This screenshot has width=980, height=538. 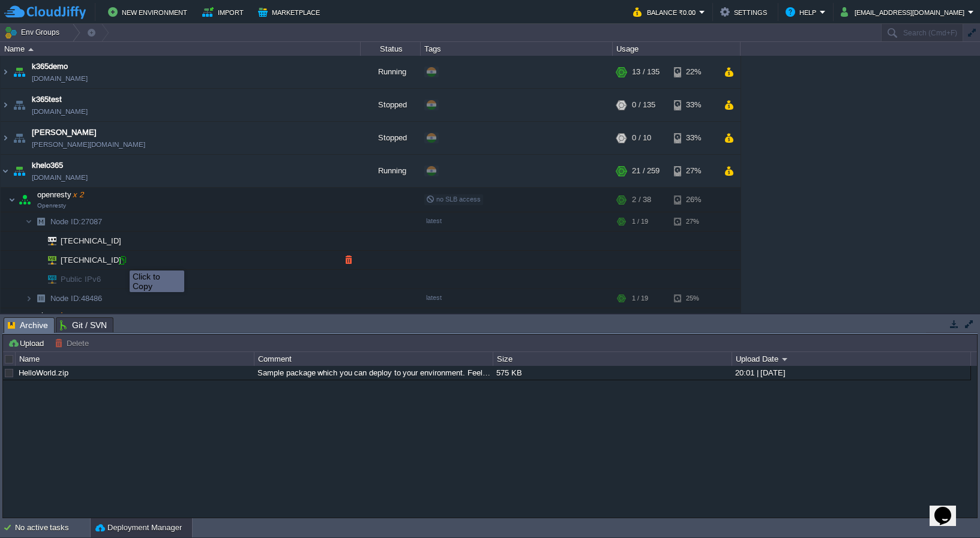 What do you see at coordinates (517, 48) in the screenshot?
I see `div: Tags` at bounding box center [517, 48].